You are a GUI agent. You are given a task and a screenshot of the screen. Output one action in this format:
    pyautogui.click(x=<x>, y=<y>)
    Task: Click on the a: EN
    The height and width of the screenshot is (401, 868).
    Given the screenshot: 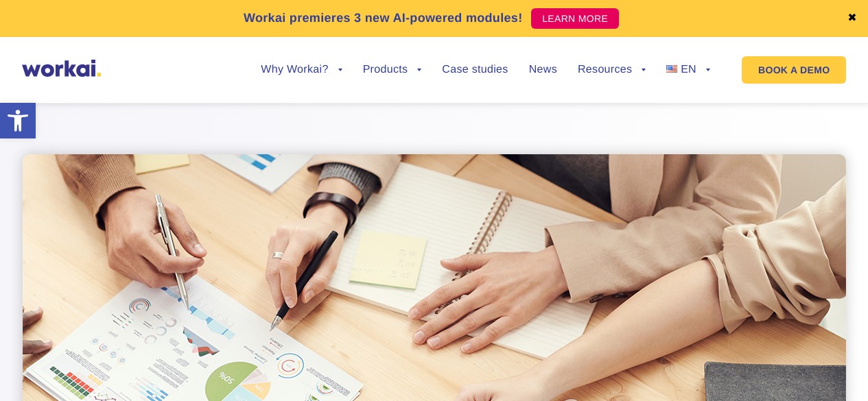 What is the action you would take?
    pyautogui.click(x=688, y=70)
    